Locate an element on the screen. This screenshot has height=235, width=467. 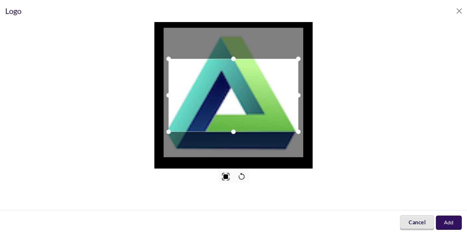
button: Cancel is located at coordinates (417, 223).